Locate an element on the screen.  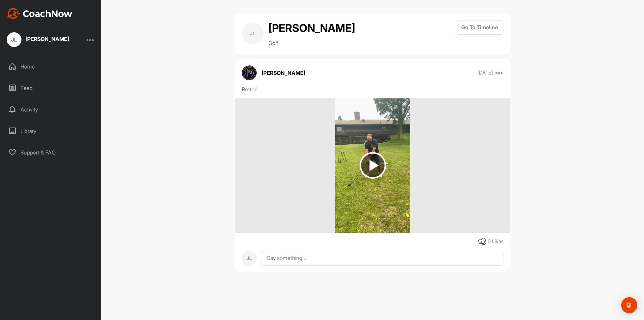
img: media is located at coordinates (373, 166).